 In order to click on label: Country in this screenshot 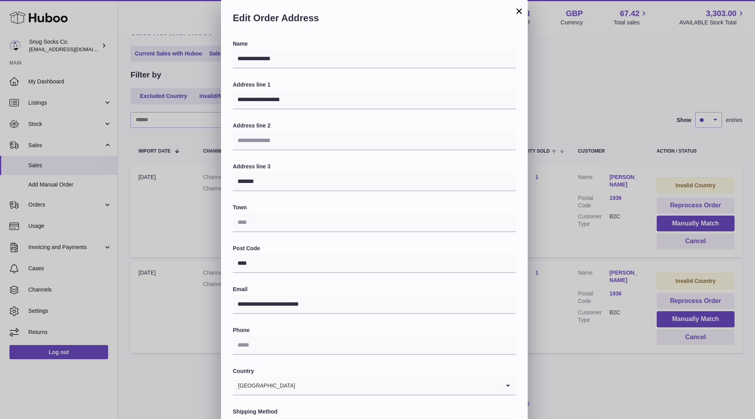, I will do `click(375, 371)`.